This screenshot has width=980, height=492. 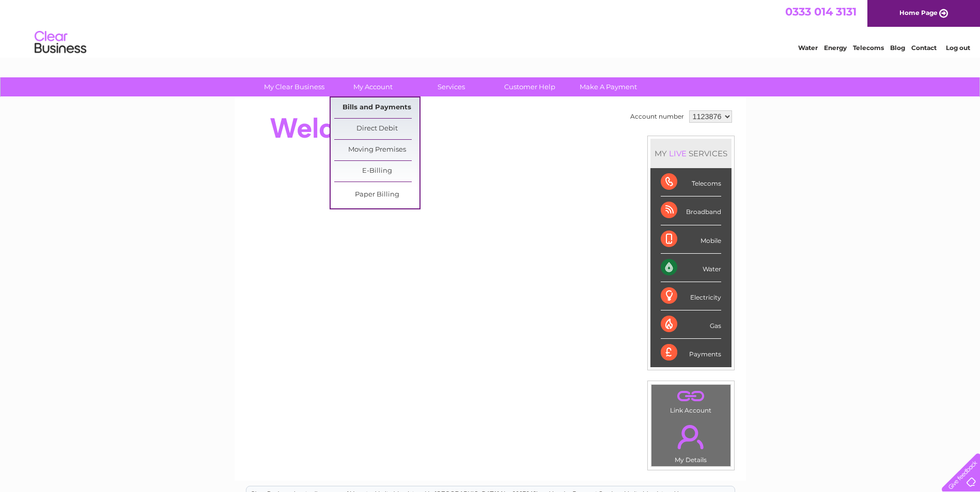 I want to click on a: Water, so click(x=808, y=47).